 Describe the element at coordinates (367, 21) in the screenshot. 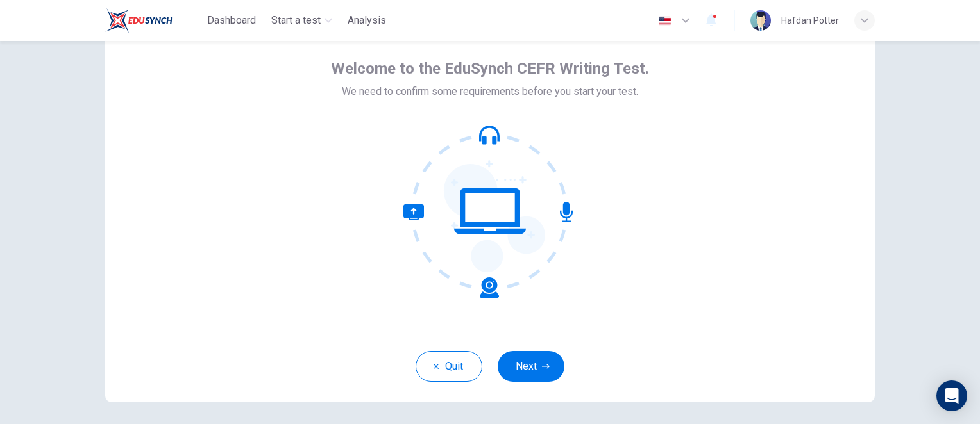

I see `span: Analysis` at that location.